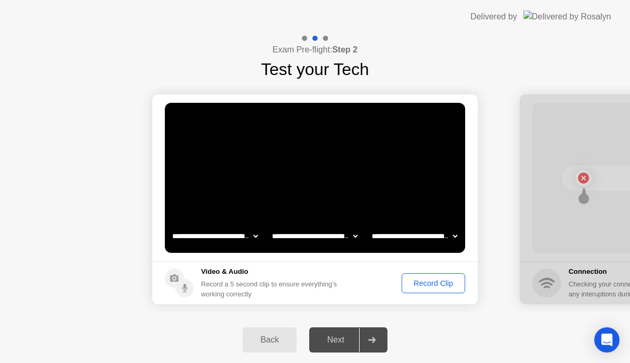  What do you see at coordinates (607, 340) in the screenshot?
I see `div: Open Intercom Messenger` at bounding box center [607, 340].